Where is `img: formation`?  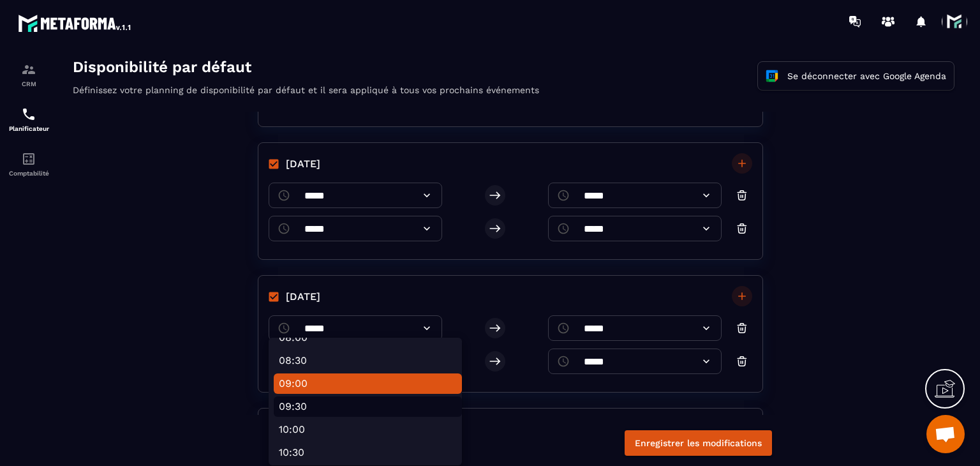
img: formation is located at coordinates (29, 70).